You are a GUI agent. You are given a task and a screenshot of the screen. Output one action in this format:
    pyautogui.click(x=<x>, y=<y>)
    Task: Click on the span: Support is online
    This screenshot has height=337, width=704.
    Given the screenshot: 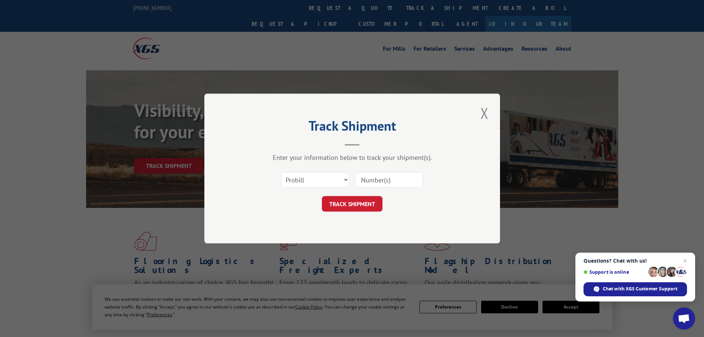 What is the action you would take?
    pyautogui.click(x=614, y=272)
    